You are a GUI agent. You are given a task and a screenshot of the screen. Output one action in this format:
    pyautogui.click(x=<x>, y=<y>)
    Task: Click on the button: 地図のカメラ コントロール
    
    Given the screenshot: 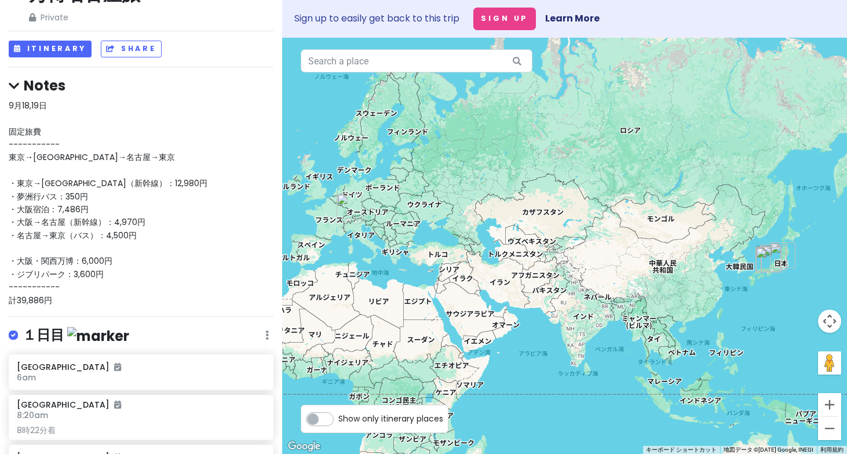 What is the action you would take?
    pyautogui.click(x=830, y=321)
    